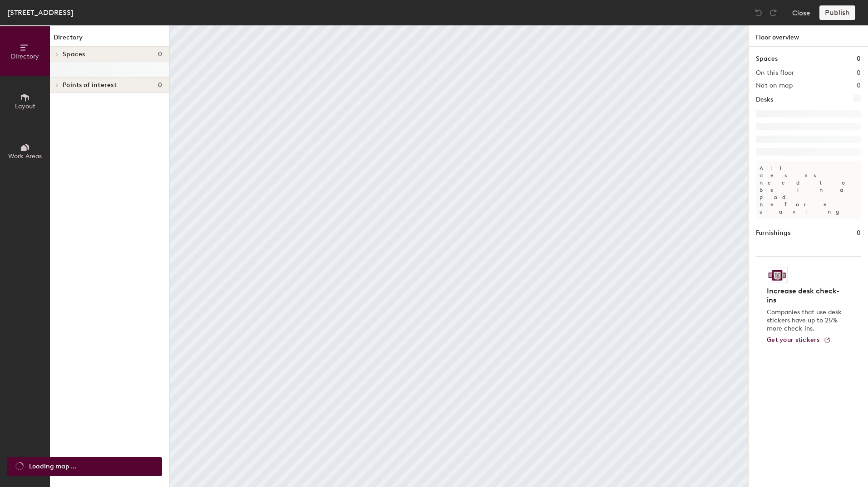 The width and height of the screenshot is (868, 487). What do you see at coordinates (793, 339) in the screenshot?
I see `span: Get your stickers` at bounding box center [793, 339].